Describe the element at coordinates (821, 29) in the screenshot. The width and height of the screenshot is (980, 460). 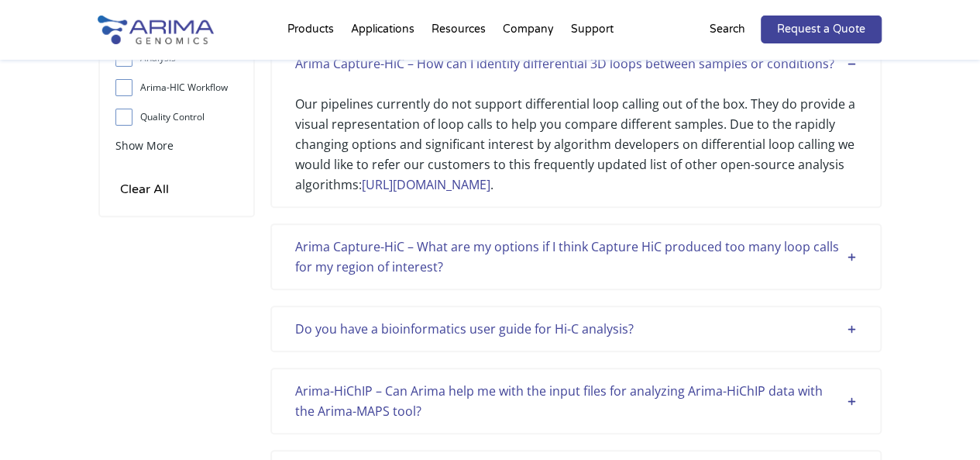
I see `a: Request a Quote` at that location.